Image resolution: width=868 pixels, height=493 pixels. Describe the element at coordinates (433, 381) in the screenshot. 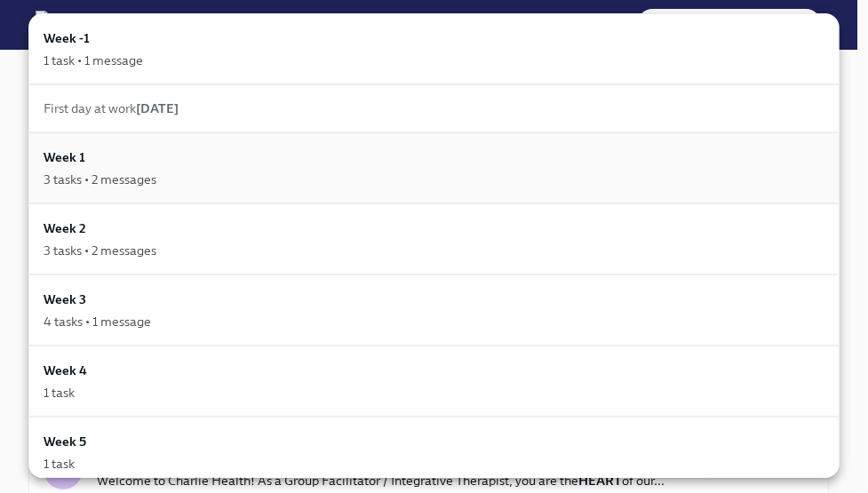

I see `a: Week 41 task` at that location.